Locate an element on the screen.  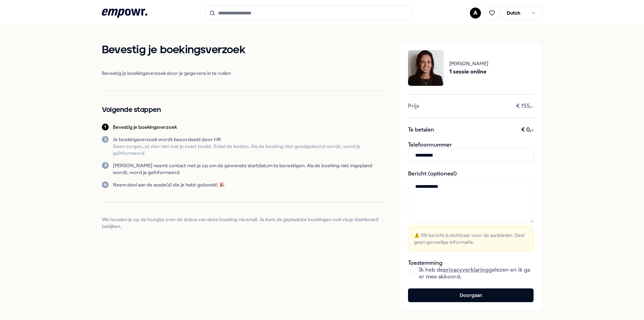
span: Prijs is located at coordinates (413, 106).